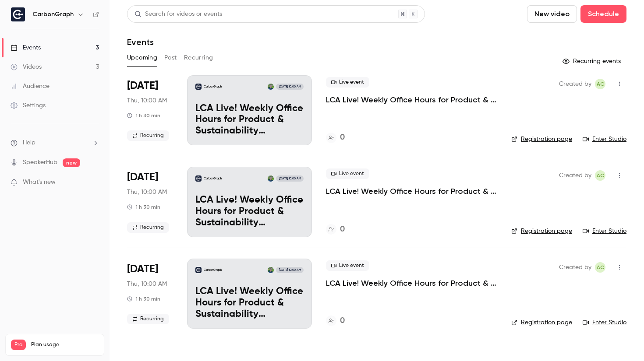 This screenshot has height=361, width=644. I want to click on div: Settings, so click(28, 106).